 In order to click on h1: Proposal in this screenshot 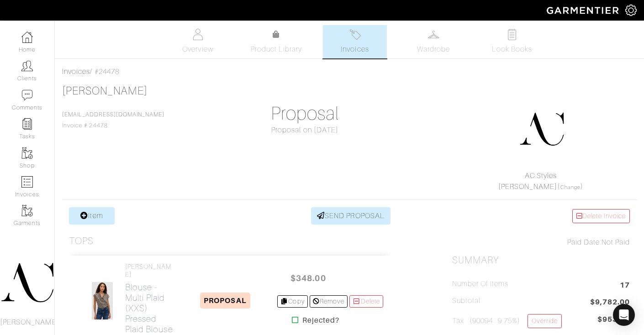, I will do `click(304, 114)`.